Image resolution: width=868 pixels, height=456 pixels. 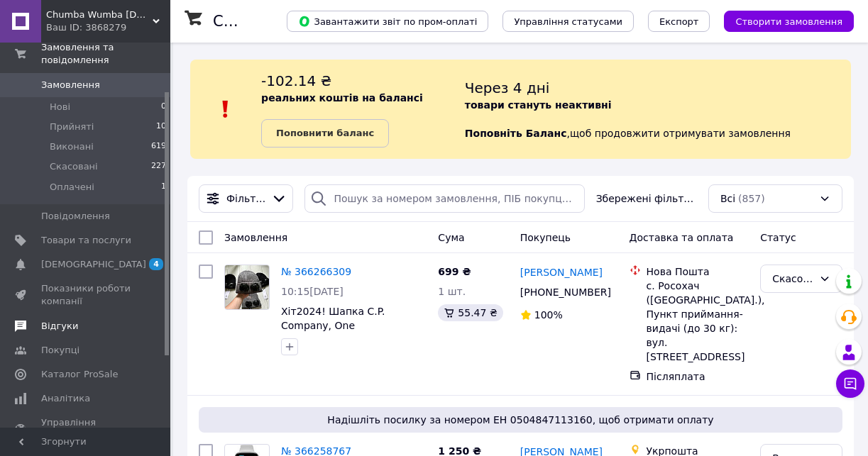 What do you see at coordinates (86, 295) in the screenshot?
I see `span: Показники роботи компанії` at bounding box center [86, 295].